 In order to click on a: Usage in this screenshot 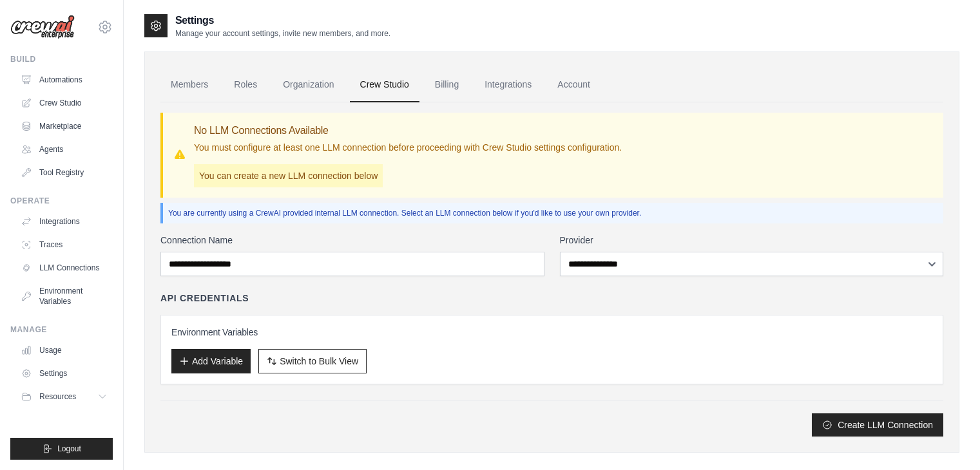, I will do `click(64, 350)`.